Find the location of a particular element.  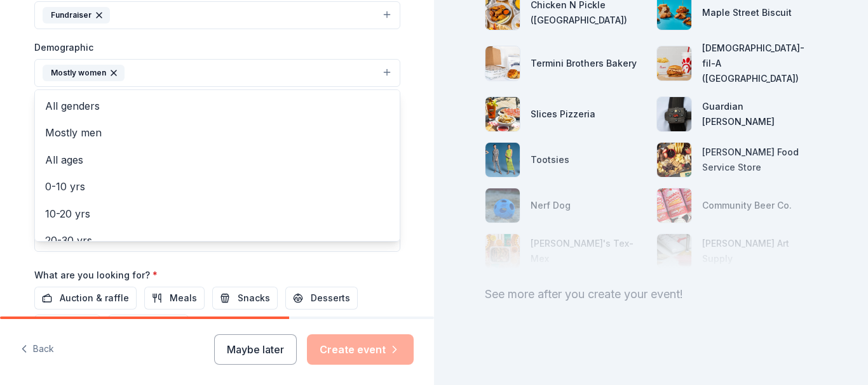

span: 0-10 yrs is located at coordinates (217, 186).